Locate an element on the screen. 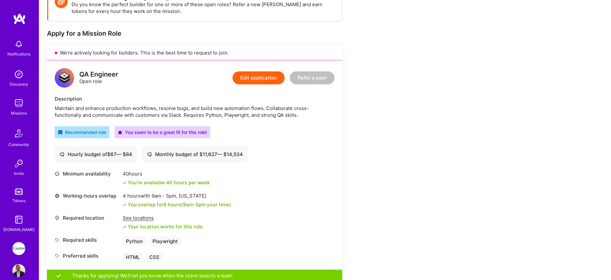  div: Tokens is located at coordinates (19, 200).